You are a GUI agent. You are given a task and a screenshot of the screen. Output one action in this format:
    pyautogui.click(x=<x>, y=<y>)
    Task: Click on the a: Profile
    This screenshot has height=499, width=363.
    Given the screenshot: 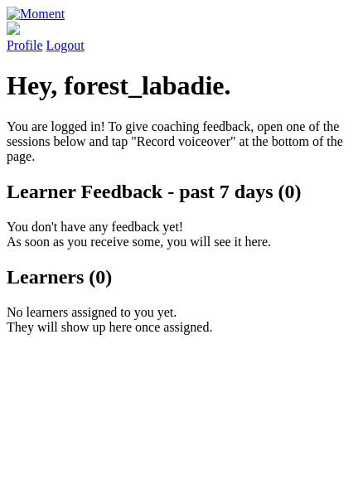 What is the action you would take?
    pyautogui.click(x=182, y=36)
    